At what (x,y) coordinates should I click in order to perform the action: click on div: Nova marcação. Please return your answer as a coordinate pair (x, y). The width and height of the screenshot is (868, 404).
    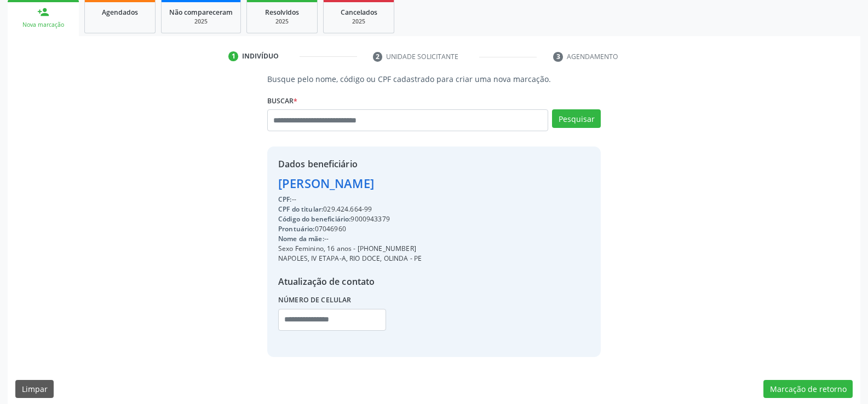
    Looking at the image, I should click on (44, 25).